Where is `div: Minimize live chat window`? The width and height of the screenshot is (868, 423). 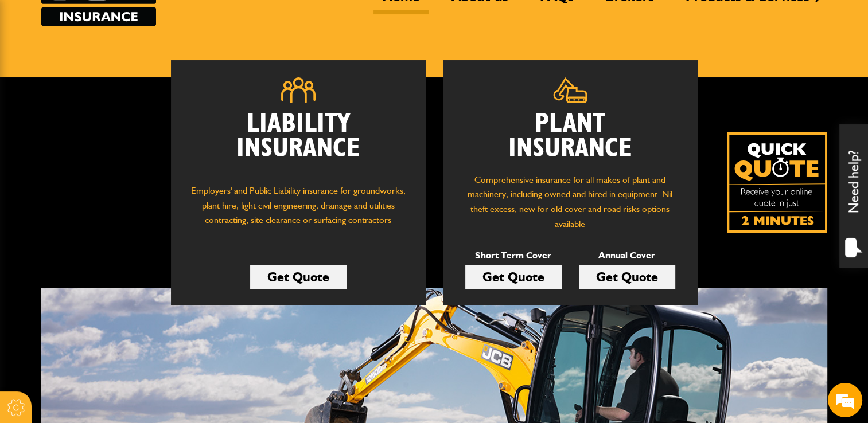
div: Minimize live chat window is located at coordinates (202, 19).